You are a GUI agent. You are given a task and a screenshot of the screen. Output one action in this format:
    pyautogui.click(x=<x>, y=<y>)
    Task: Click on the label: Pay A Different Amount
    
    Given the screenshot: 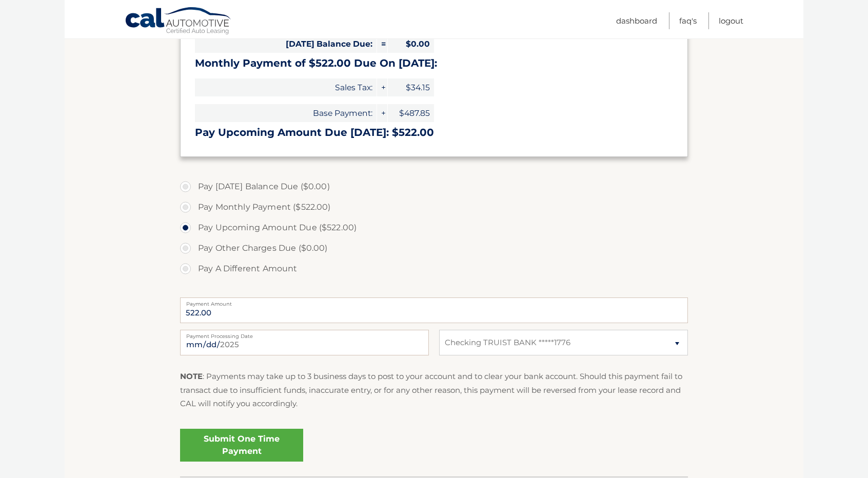 What is the action you would take?
    pyautogui.click(x=434, y=269)
    